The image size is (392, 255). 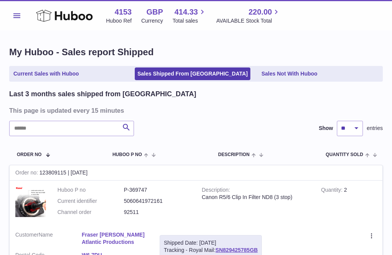 I want to click on td: 2, so click(x=349, y=203).